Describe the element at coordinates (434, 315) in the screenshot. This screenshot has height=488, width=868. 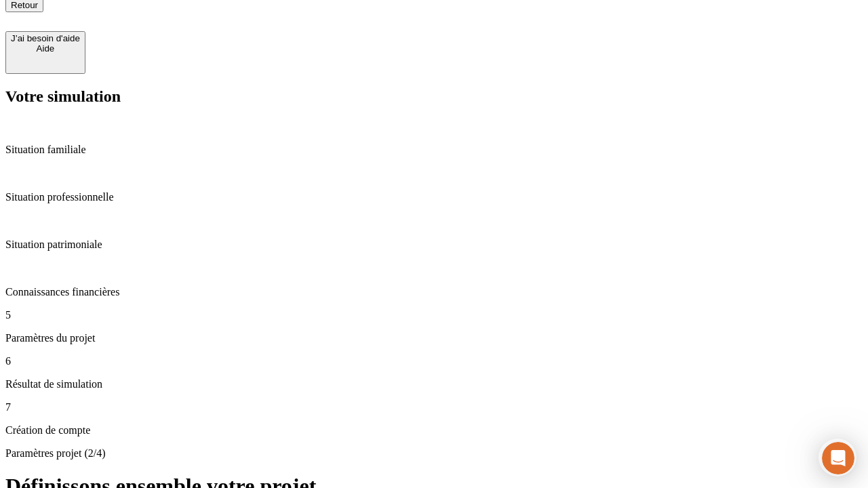
I see `p: 5` at that location.